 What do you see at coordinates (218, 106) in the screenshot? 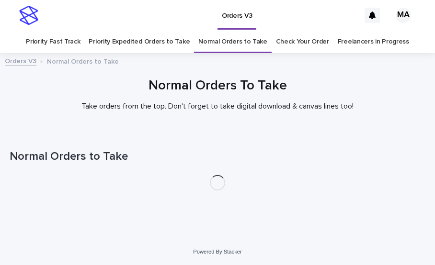
I see `p: Take orders from the top. Don't forget to take digital download & canvas lines too!` at bounding box center [218, 106].